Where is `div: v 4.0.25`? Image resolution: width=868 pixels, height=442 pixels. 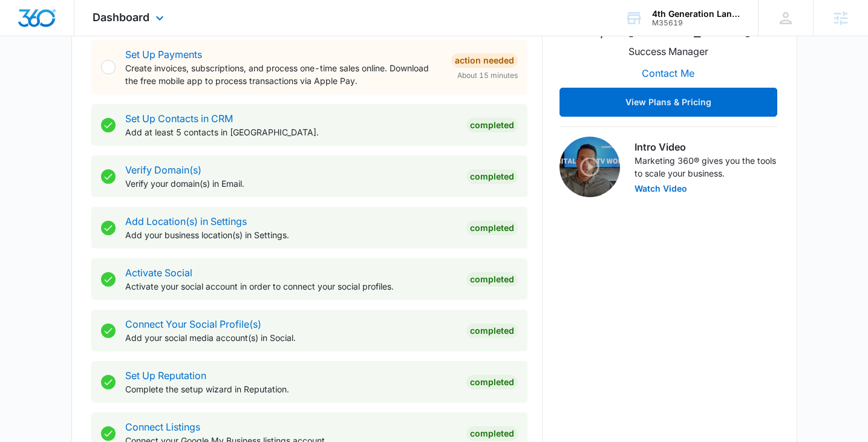
div: v 4.0.25 is located at coordinates (46, 24).